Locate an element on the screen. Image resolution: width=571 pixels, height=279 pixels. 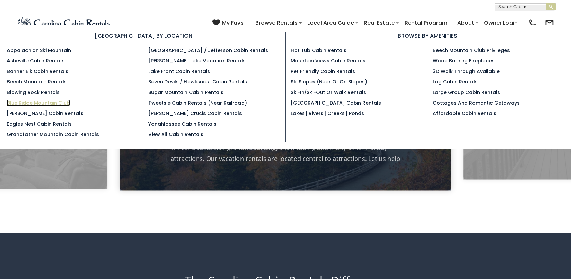
a: Sugar Mountain Cabin Rentals is located at coordinates (186, 92).